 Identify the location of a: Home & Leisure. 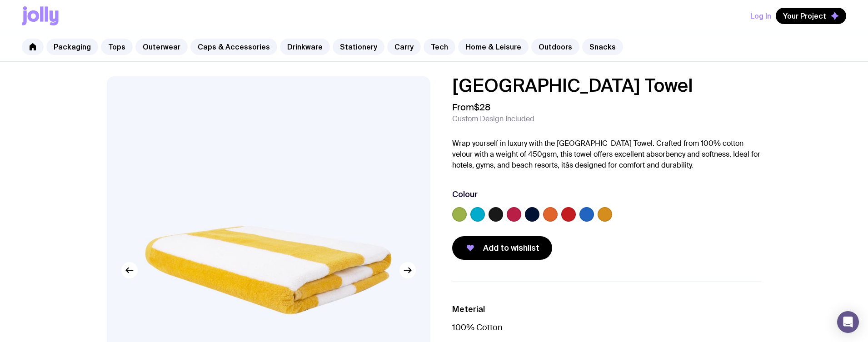
(493, 47).